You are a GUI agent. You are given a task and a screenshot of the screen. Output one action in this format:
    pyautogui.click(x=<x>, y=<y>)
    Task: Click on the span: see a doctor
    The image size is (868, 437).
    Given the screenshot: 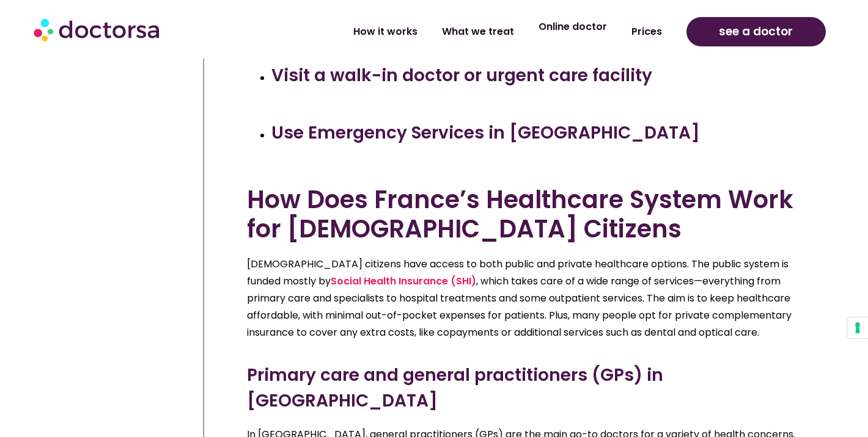 What is the action you would take?
    pyautogui.click(x=755, y=31)
    